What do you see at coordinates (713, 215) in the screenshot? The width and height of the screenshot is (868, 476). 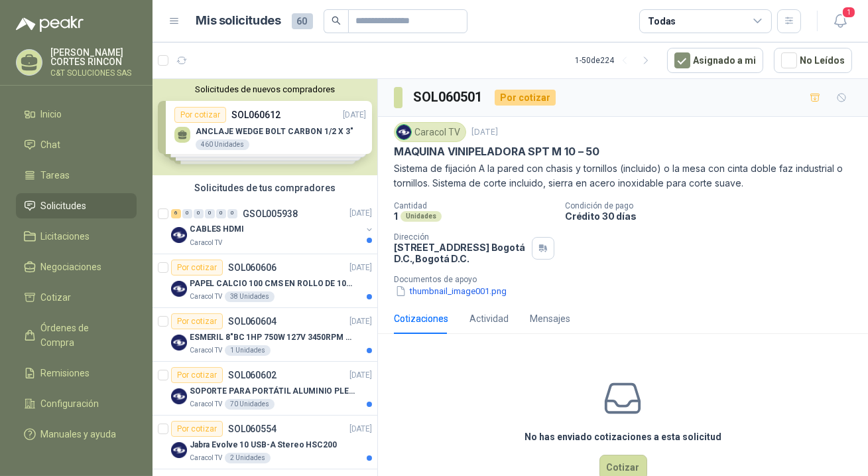 I see `p: Crédito 30 días` at bounding box center [713, 215].